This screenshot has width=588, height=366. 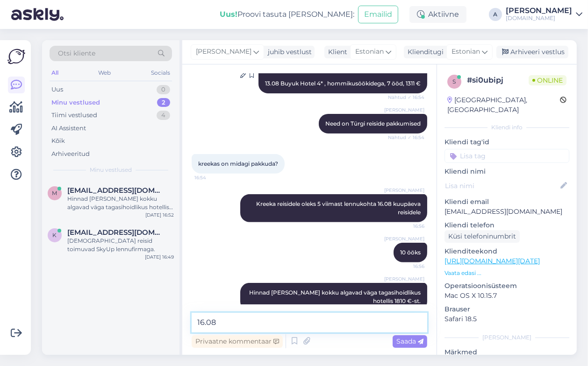 I want to click on div: Aktiivne, so click(x=437, y=15).